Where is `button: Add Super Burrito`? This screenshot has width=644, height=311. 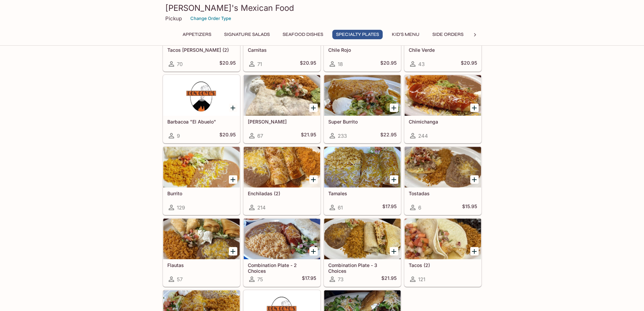 button: Add Super Burrito is located at coordinates (394, 108).